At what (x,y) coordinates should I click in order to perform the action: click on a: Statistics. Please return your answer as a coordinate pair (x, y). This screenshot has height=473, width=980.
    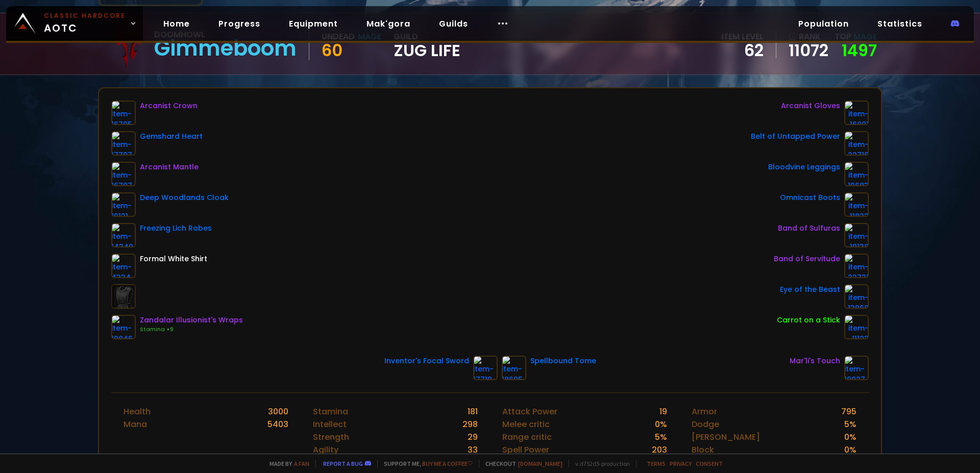
    Looking at the image, I should click on (900, 23).